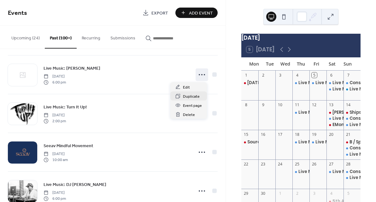  I want to click on div: Thu, so click(300, 64).